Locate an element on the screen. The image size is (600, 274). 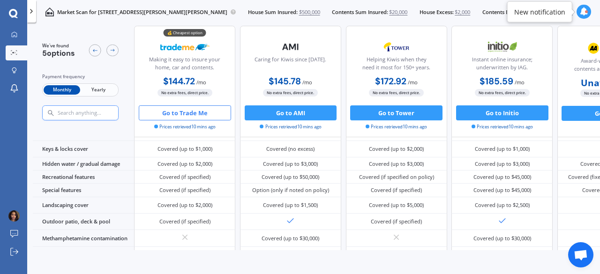
b: $185.59 is located at coordinates (497, 81).